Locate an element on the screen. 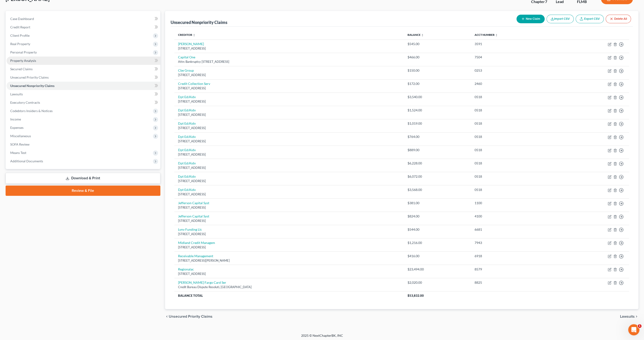 The height and width of the screenshot is (340, 644). div: $6,072.00 is located at coordinates (437, 177).